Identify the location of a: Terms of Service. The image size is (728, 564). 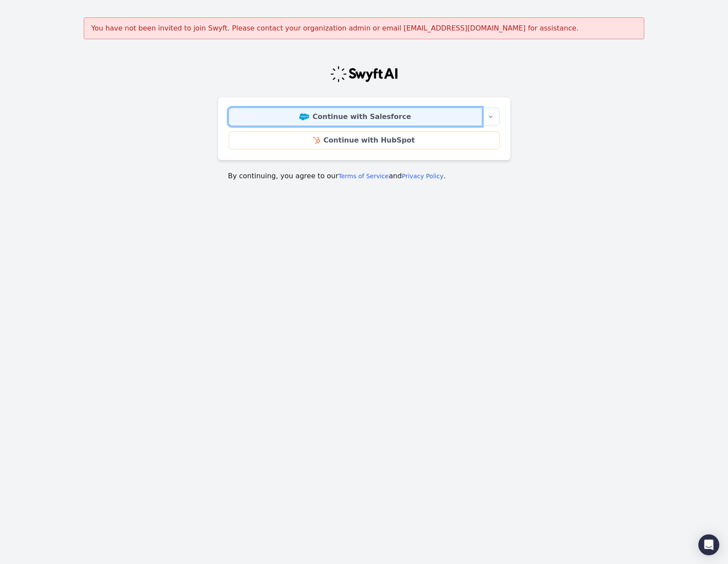
(364, 176).